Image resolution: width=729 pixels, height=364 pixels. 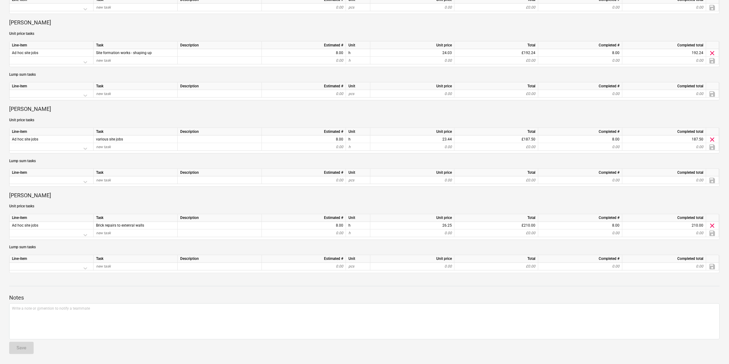 I want to click on div: Chat Widget, so click(x=713, y=350).